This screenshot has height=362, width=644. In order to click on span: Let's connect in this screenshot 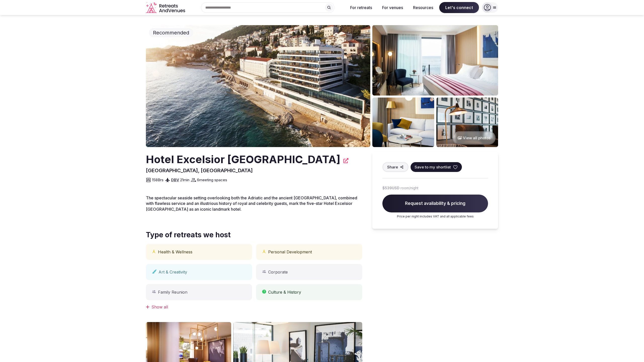, I will do `click(459, 8)`.